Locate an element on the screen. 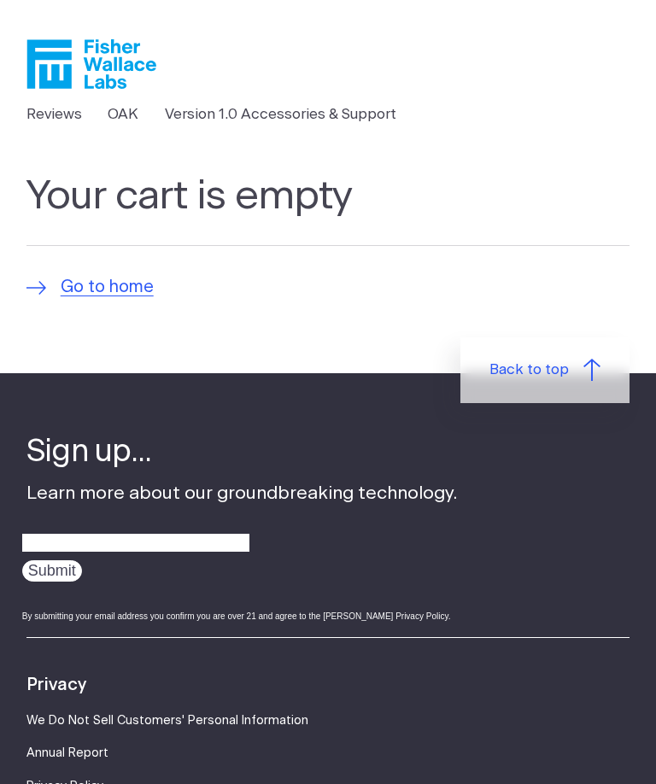  a: Annual Report is located at coordinates (67, 753).